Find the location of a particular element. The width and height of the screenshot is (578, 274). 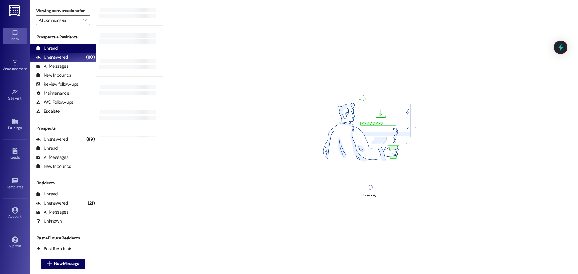

a: Support is located at coordinates (15, 243).